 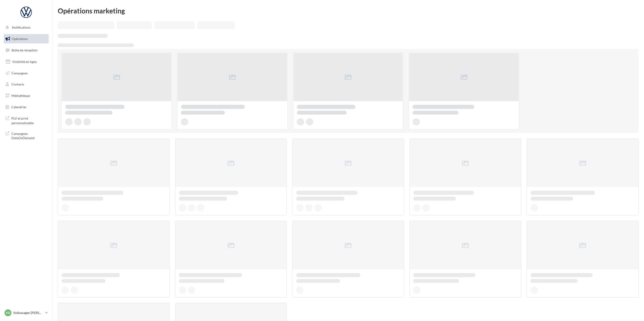 What do you see at coordinates (26, 62) in the screenshot?
I see `a: Visibilité en ligne` at bounding box center [26, 62].